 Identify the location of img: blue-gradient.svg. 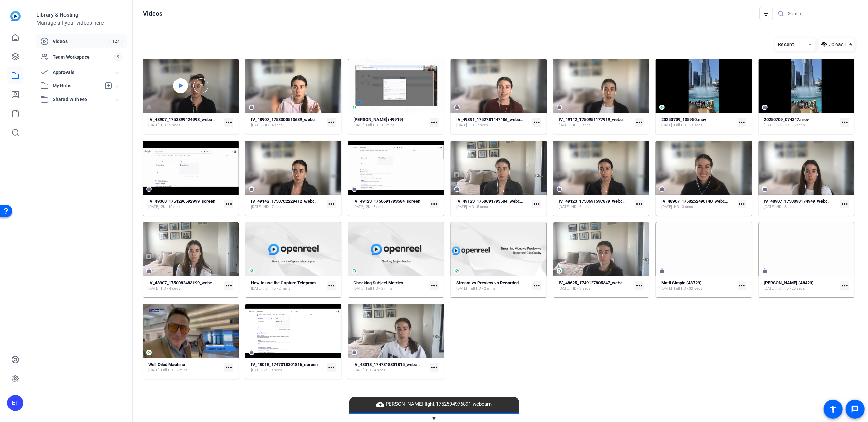
(15, 16).